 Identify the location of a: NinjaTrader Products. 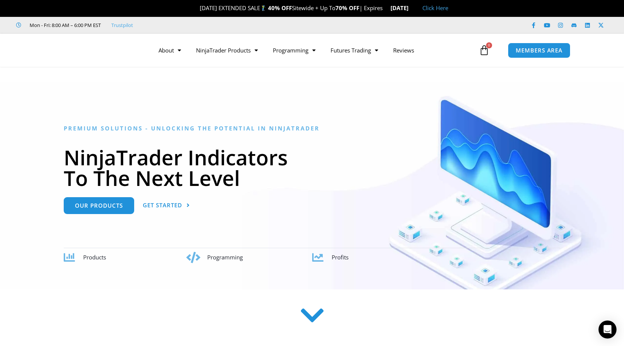
(227, 50).